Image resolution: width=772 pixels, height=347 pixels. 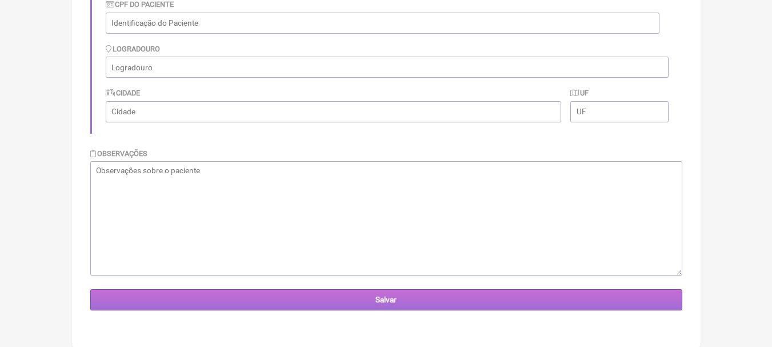 I want to click on input: UF, so click(x=619, y=111).